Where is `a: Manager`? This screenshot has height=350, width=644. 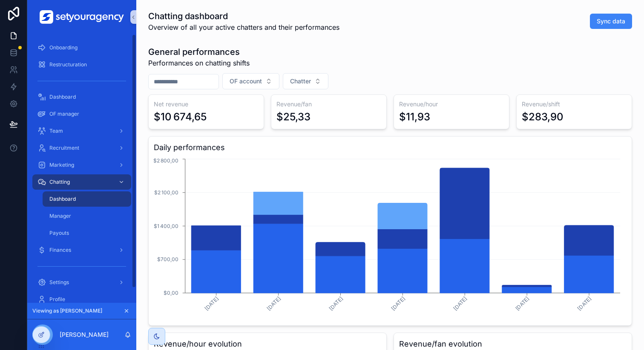
a: Manager is located at coordinates (87, 216).